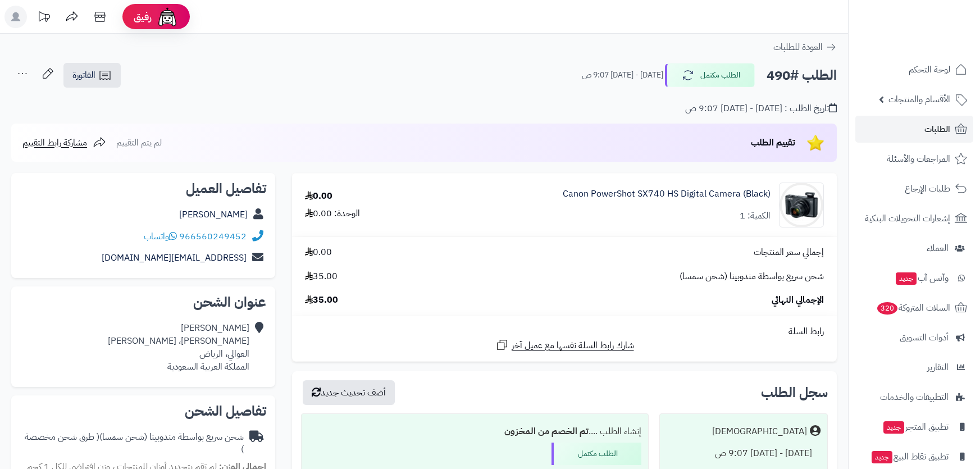  Describe the element at coordinates (908, 219) in the screenshot. I see `span: إشعارات التحويلات البنكية` at that location.